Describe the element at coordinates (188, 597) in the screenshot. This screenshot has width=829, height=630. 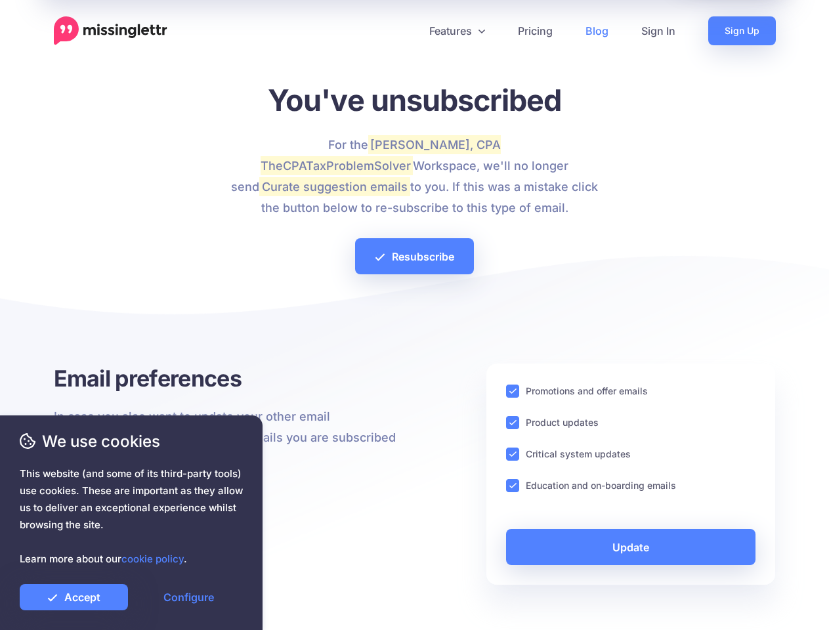
I see `a: Configure` at that location.